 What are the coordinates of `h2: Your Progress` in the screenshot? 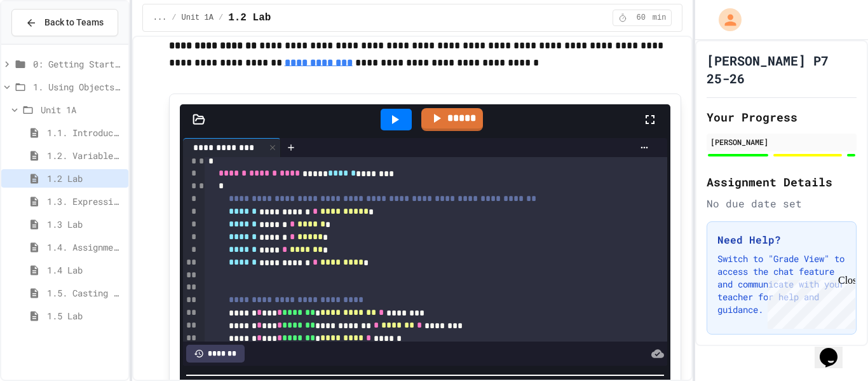 It's located at (782, 117).